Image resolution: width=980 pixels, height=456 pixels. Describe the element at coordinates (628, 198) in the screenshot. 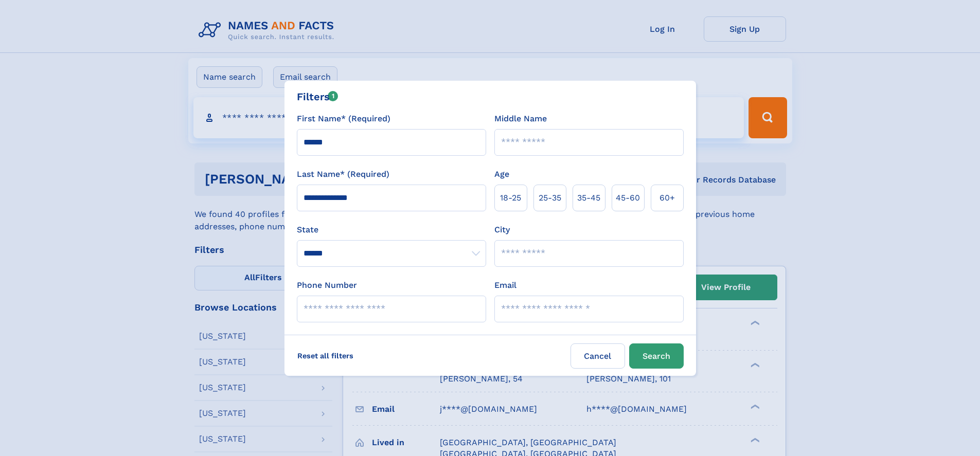

I see `span: 45‑60` at that location.